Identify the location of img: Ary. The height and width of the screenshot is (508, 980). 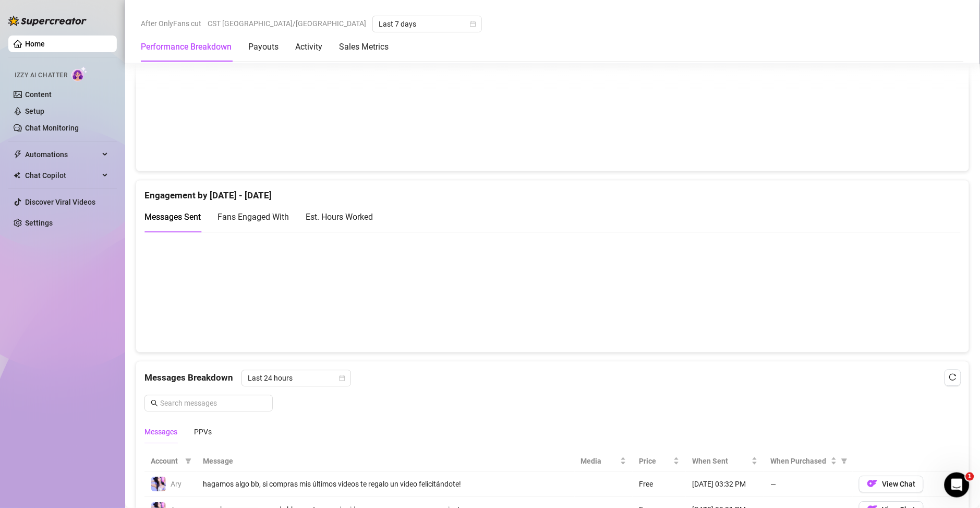
(158, 484).